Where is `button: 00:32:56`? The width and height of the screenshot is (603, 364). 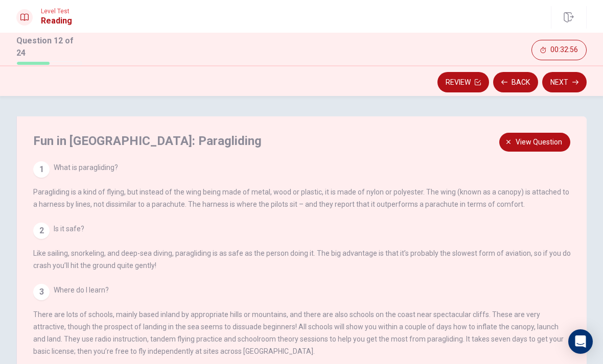
button: 00:32:56 is located at coordinates (559, 50).